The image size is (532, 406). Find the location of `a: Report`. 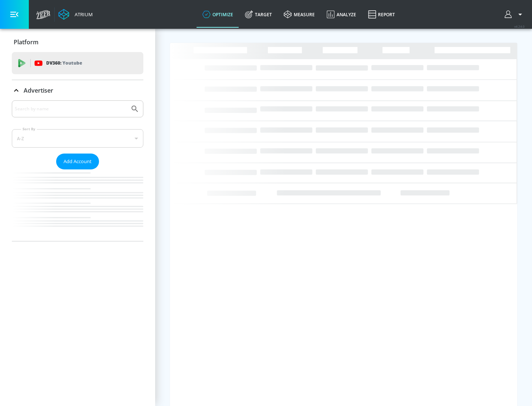

a: Report is located at coordinates (381, 14).